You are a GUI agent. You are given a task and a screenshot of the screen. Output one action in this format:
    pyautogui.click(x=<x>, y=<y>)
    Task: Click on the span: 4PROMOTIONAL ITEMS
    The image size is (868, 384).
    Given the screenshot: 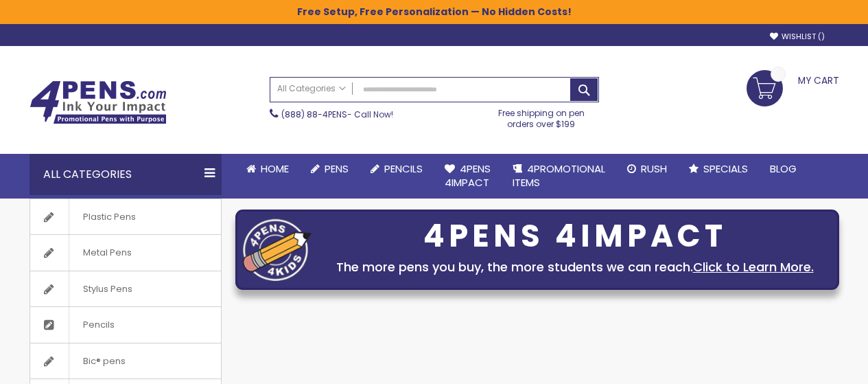 What is the action you would take?
    pyautogui.click(x=559, y=175)
    